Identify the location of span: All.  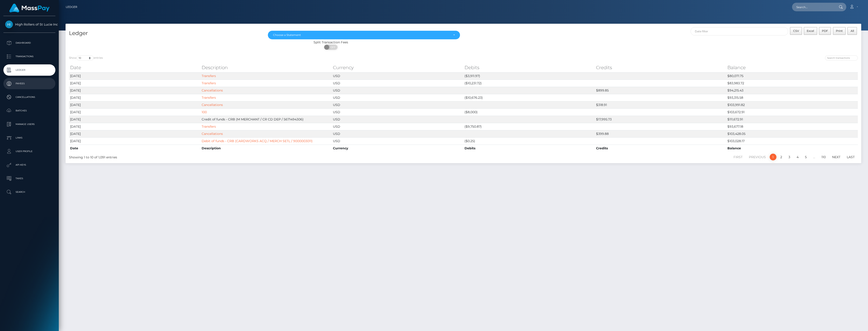
(852, 31).